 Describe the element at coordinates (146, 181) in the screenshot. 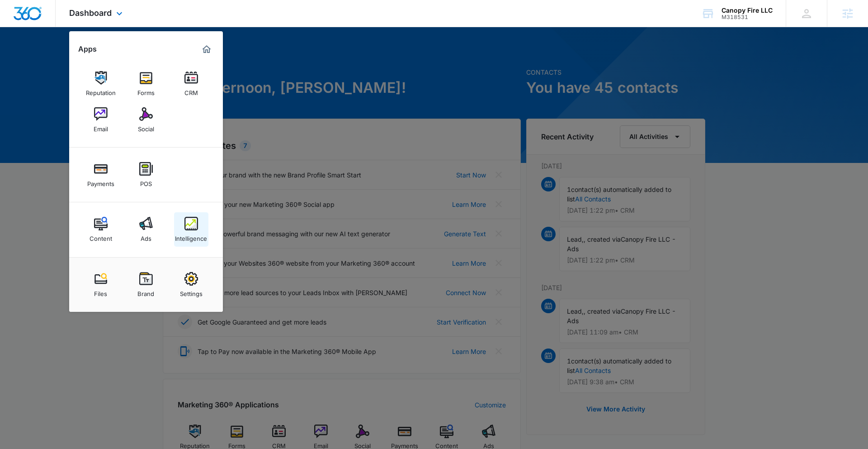

I see `div: POS` at that location.